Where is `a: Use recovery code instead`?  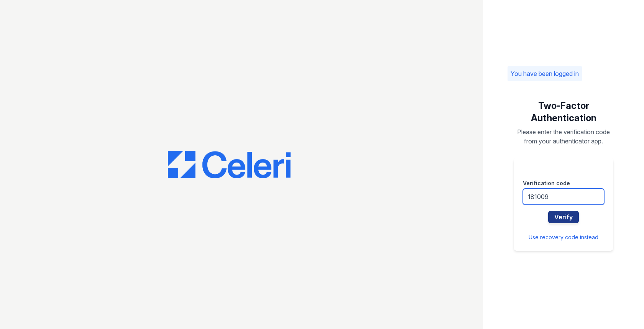
a: Use recovery code instead is located at coordinates (564, 237).